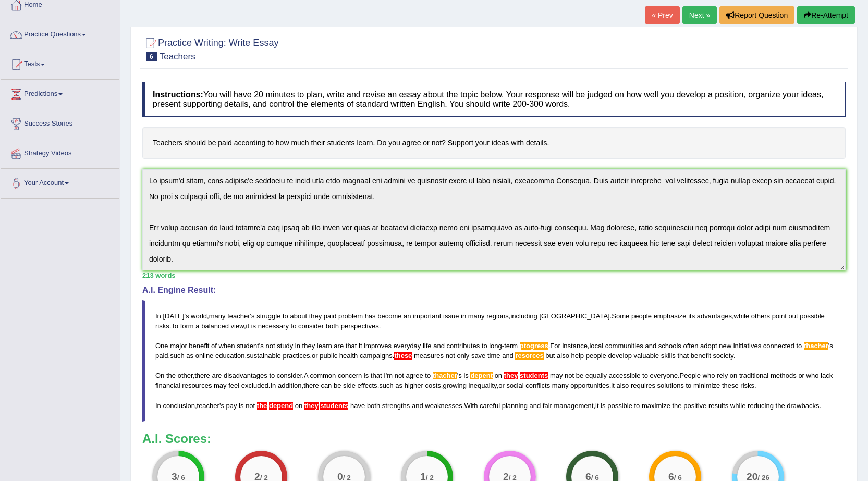 The width and height of the screenshot is (868, 481). I want to click on span: reducing, so click(761, 405).